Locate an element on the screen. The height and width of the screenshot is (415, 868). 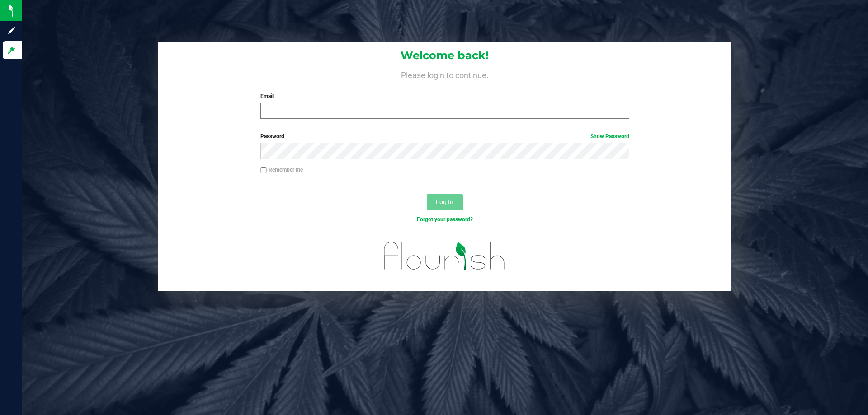
button: Log In is located at coordinates (445, 203).